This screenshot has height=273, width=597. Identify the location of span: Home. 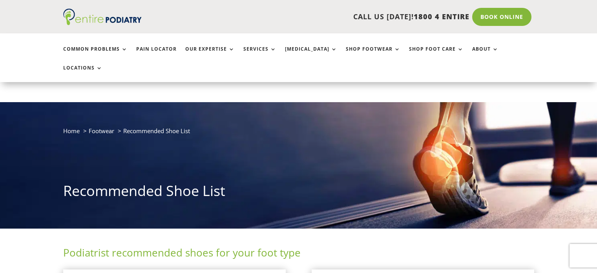
(71, 131).